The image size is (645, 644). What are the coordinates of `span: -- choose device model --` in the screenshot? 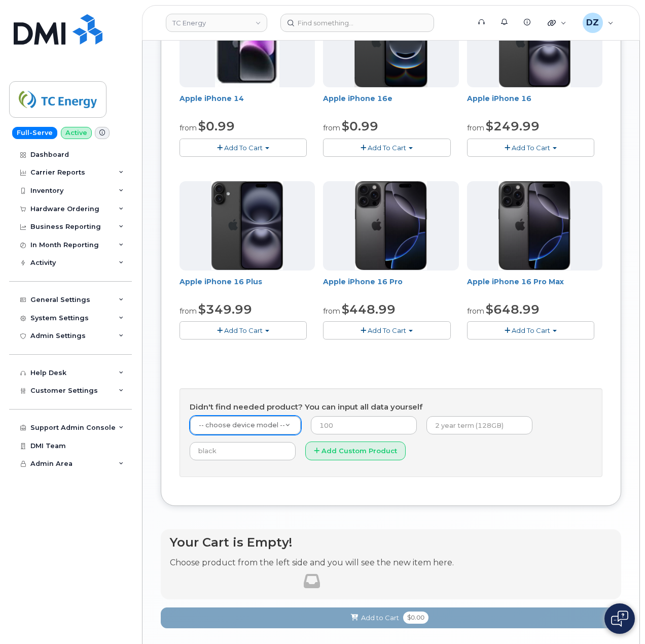 It's located at (242, 425).